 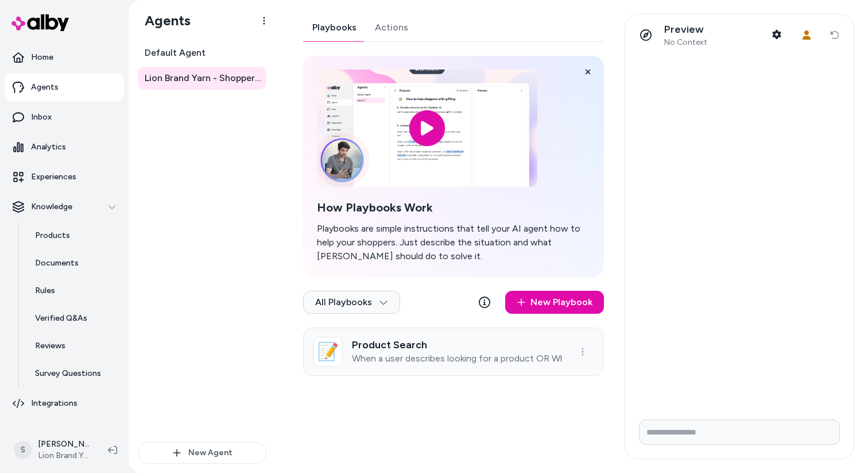 I want to click on a: Analytics, so click(x=64, y=147).